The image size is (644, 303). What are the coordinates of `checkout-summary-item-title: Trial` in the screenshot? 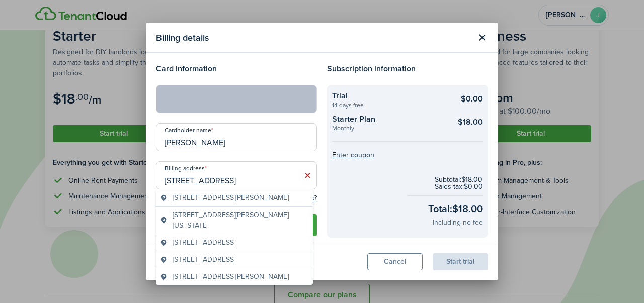 It's located at (389, 96).